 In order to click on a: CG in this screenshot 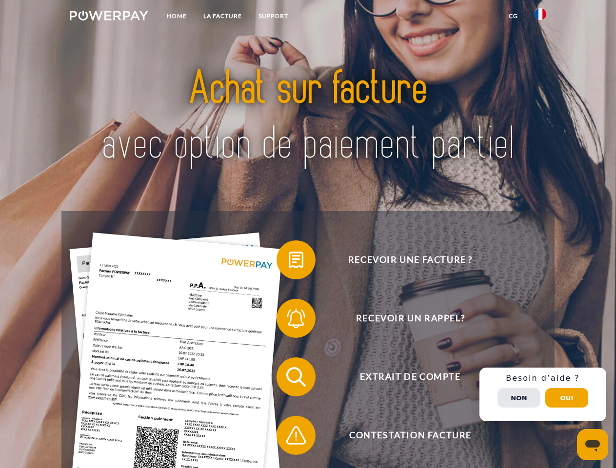, I will do `click(513, 16)`.